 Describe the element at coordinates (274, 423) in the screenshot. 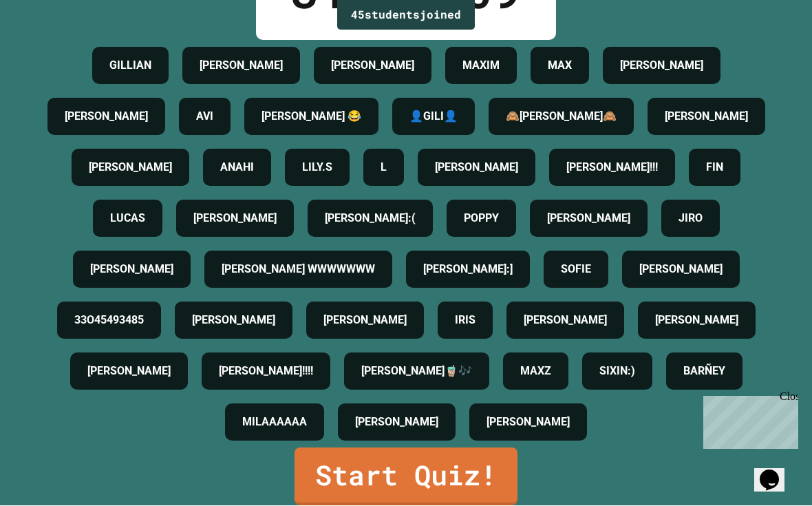

I see `h4: MILAAAAAA` at that location.